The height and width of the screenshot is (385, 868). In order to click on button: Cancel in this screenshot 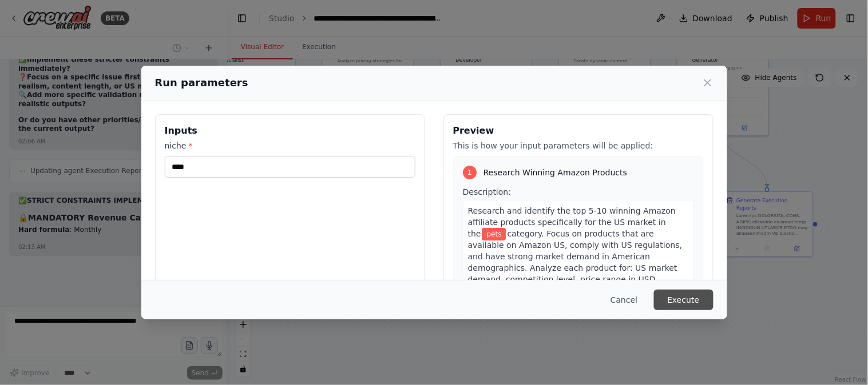, I will do `click(624, 300)`.